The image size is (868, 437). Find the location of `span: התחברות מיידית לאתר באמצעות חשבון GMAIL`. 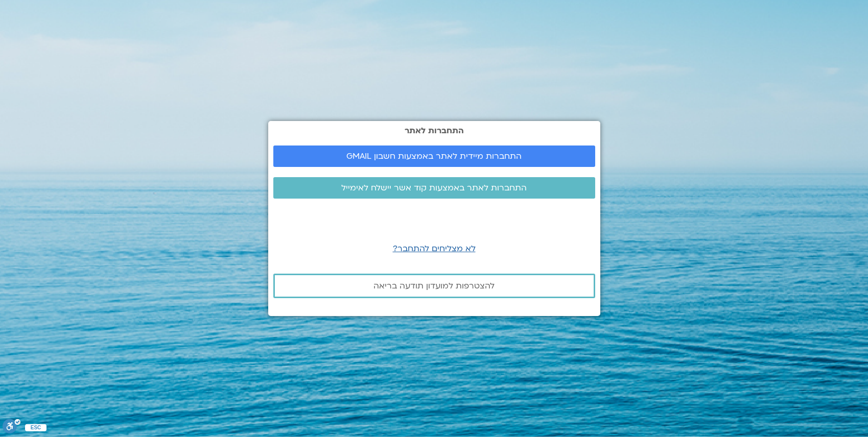

span: התחברות מיידית לאתר באמצעות חשבון GMAIL is located at coordinates (434, 156).